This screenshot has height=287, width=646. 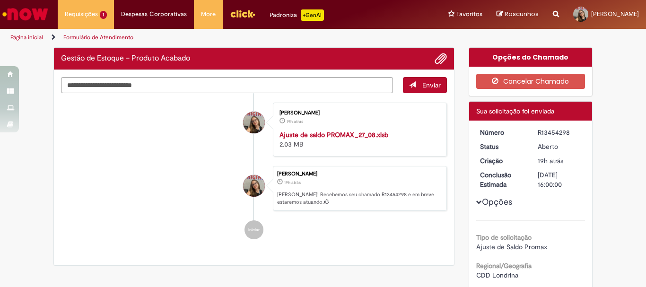 What do you see at coordinates (512, 247) in the screenshot?
I see `span: Ajuste de Saldo Promax` at bounding box center [512, 247].